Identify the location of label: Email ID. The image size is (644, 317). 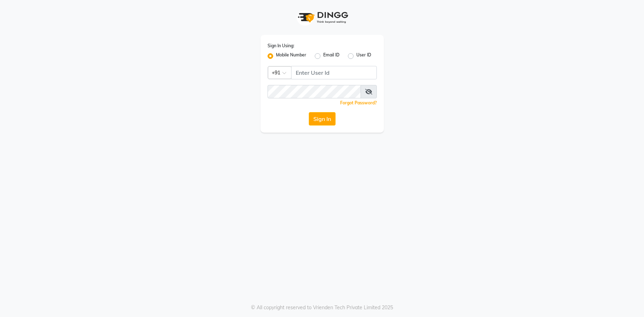
(331, 56).